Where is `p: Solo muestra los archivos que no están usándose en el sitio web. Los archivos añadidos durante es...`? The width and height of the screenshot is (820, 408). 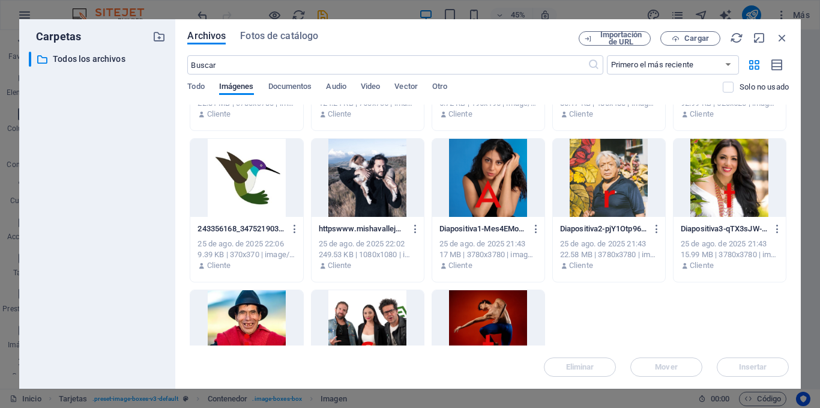
p: Solo muestra los archivos que no están usándose en el sitio web. Los archivos añadidos durante es... is located at coordinates (765, 87).